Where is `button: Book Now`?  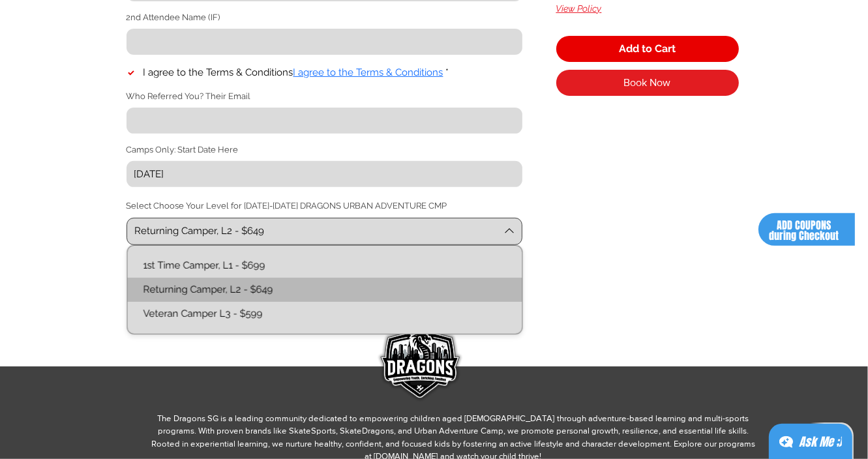
button: Book Now is located at coordinates (648, 82).